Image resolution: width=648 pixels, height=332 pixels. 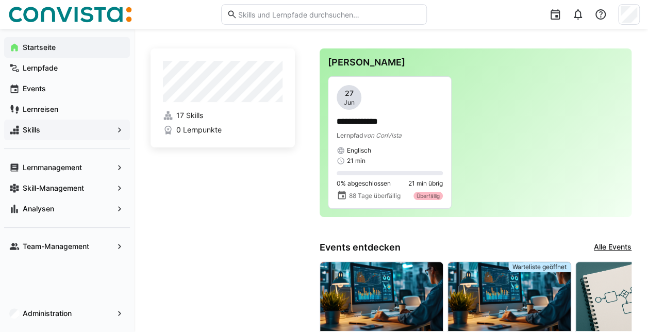 What do you see at coordinates (363, 183) in the screenshot?
I see `span: 0% abgeschlossen` at bounding box center [363, 183].